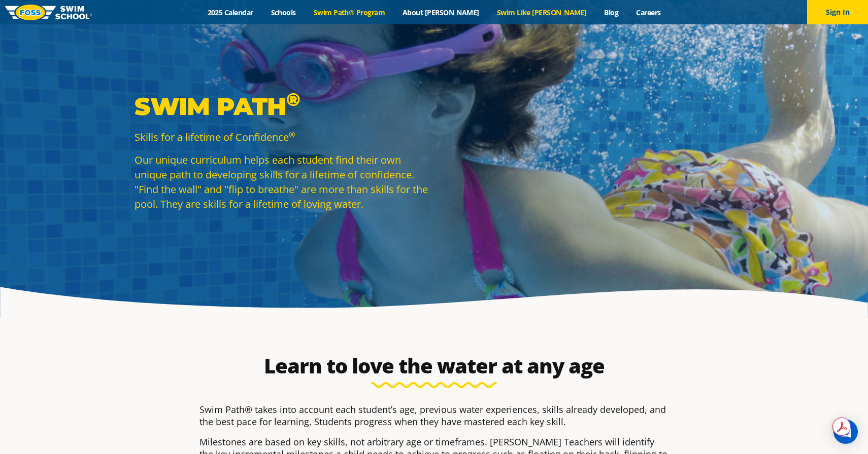  What do you see at coordinates (648, 12) in the screenshot?
I see `a: Careers` at bounding box center [648, 12].